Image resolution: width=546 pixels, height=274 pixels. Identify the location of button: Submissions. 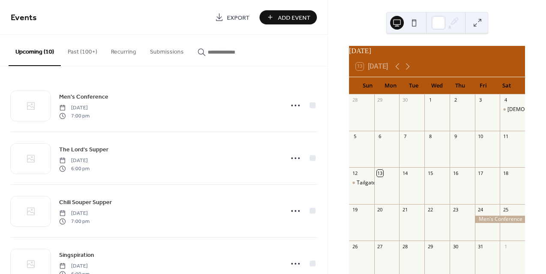
(167, 50).